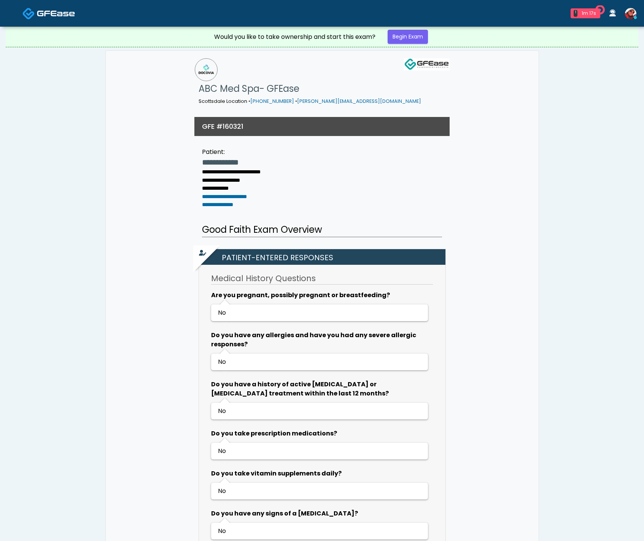  Describe the element at coordinates (231, 152) in the screenshot. I see `div: Patient:` at that location.